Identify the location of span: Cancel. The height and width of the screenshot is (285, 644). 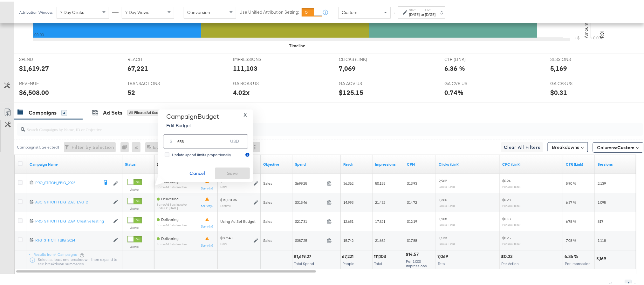
(197, 172).